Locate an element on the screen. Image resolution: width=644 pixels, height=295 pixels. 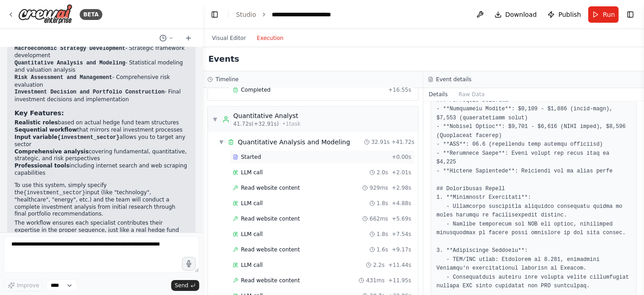
div: BETA is located at coordinates (91, 15).